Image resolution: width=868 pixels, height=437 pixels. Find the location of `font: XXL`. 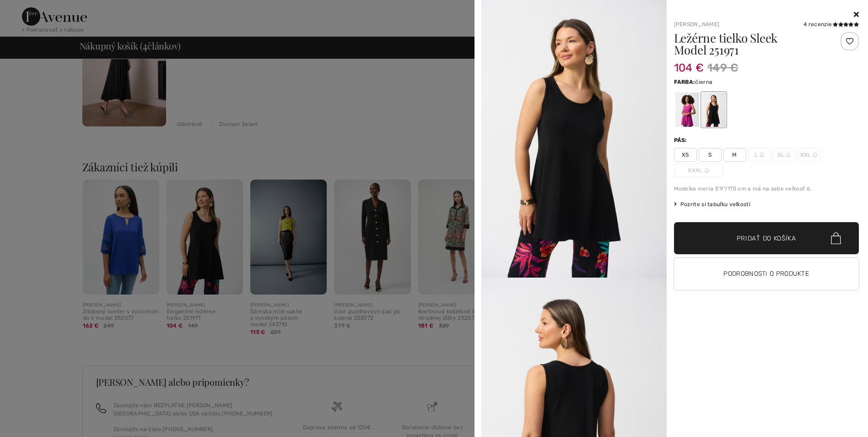

font: XXL is located at coordinates (806, 155).